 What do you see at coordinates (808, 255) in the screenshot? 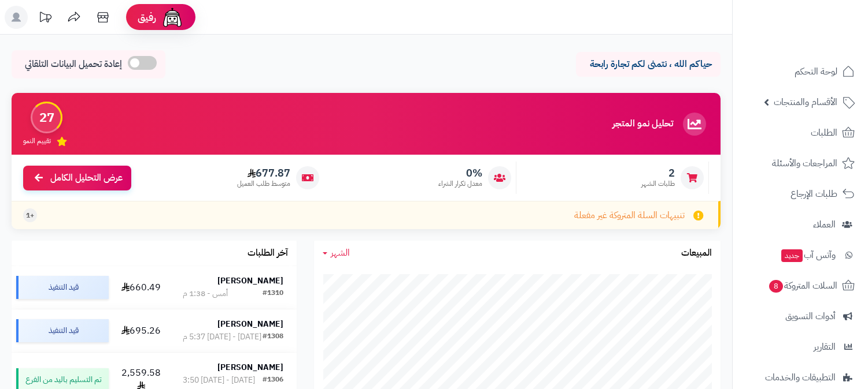
I see `span: وآتس آب` at bounding box center [808, 255].